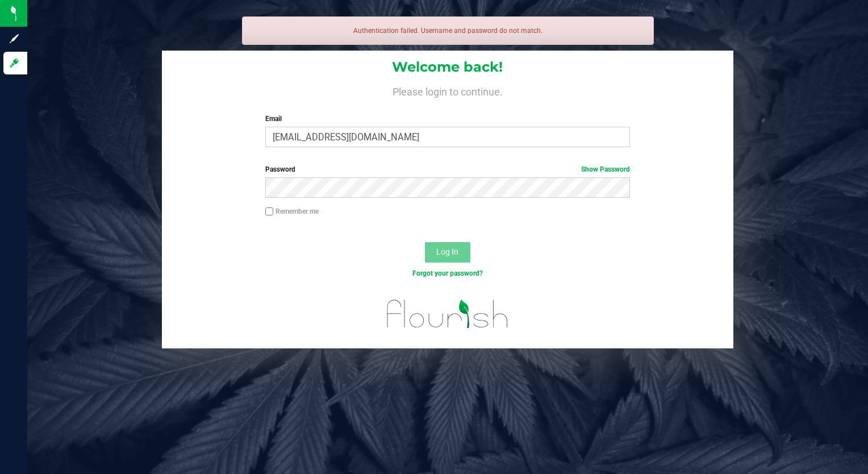 This screenshot has width=868, height=474. What do you see at coordinates (292, 212) in the screenshot?
I see `label: Remember me` at bounding box center [292, 212].